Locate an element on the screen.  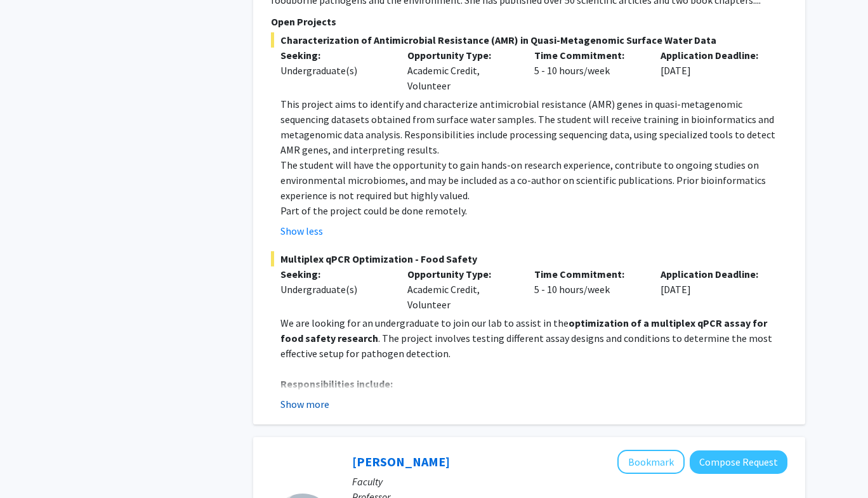
button: Show more is located at coordinates (304, 405).